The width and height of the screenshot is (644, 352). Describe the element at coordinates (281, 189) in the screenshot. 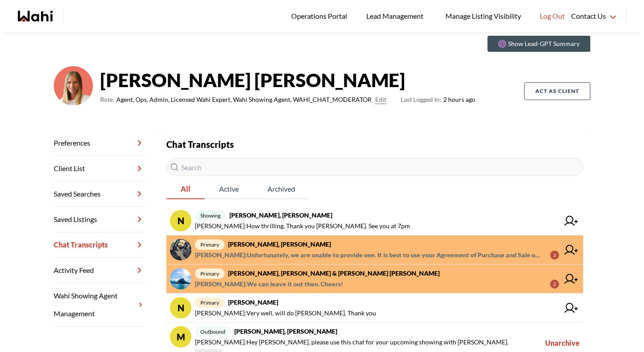

I see `span: Archived` at that location.